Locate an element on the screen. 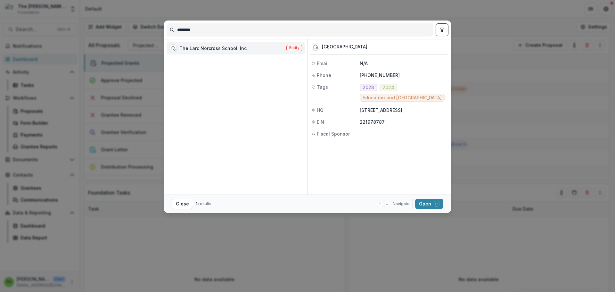 The height and width of the screenshot is (292, 615). span: Fiscal Sponsor is located at coordinates (333, 134).